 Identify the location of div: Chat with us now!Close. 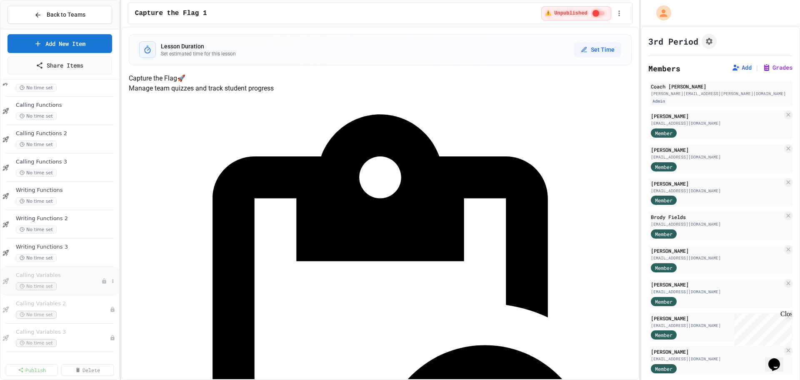
(30, 28).